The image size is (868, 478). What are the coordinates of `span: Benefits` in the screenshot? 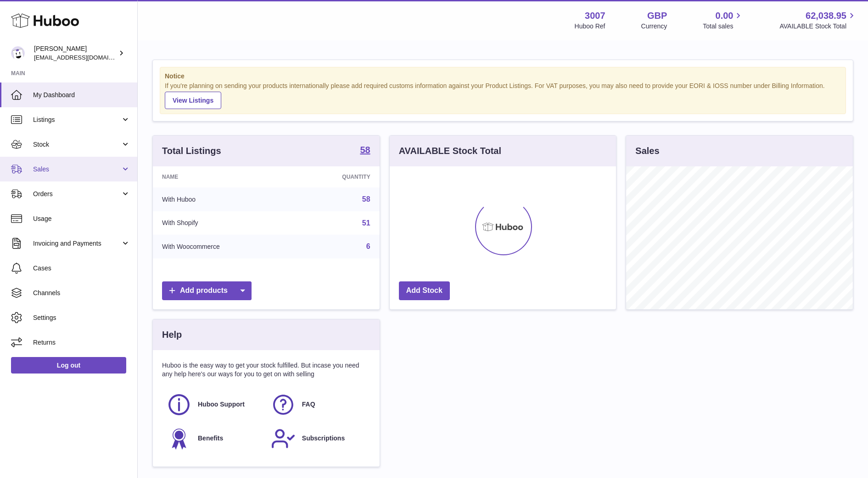 It's located at (210, 439).